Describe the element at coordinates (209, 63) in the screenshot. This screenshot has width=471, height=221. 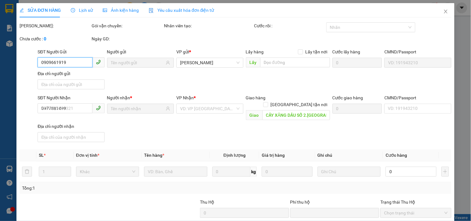
I see `span: Phan Đình Phùng` at that location.